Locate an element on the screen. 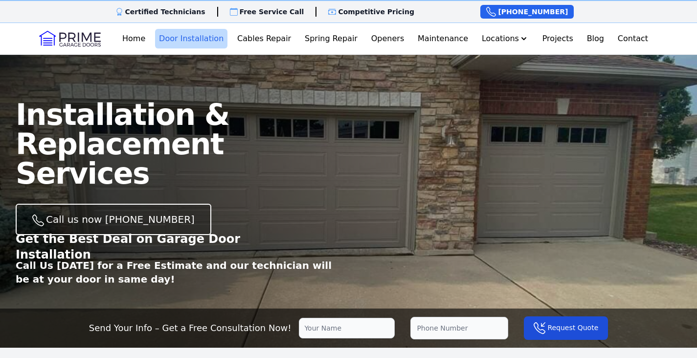 The height and width of the screenshot is (358, 697). p: Free Service Call is located at coordinates (272, 12).